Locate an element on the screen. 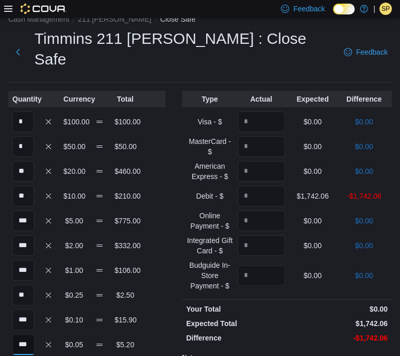  span: Dark Mode is located at coordinates (333, 14).